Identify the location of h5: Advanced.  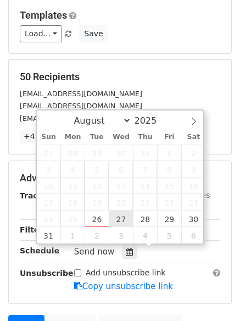
(120, 178).